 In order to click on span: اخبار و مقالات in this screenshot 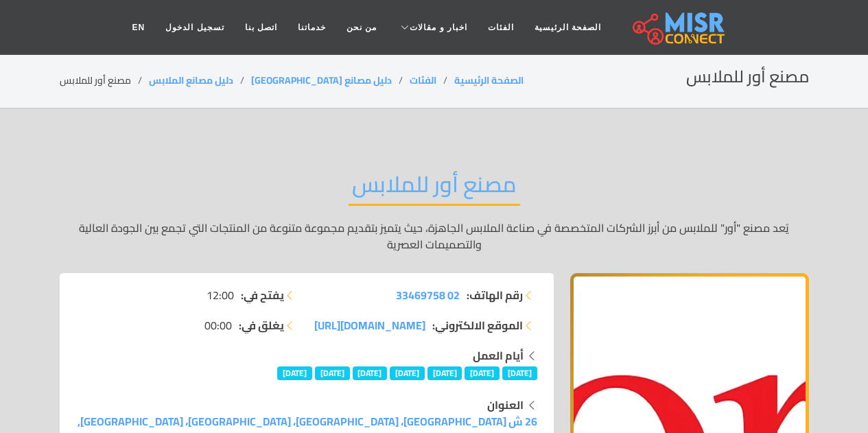, I will do `click(438, 27)`.